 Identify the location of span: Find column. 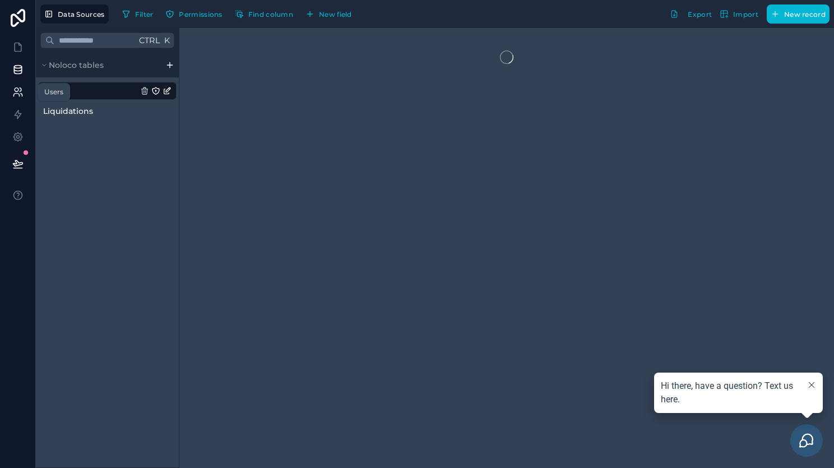
(271, 14).